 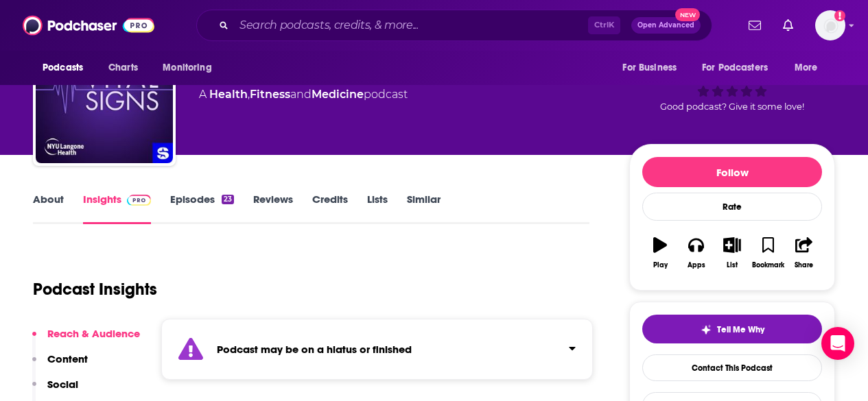 What do you see at coordinates (93, 333) in the screenshot?
I see `p: Reach & Audience` at bounding box center [93, 333].